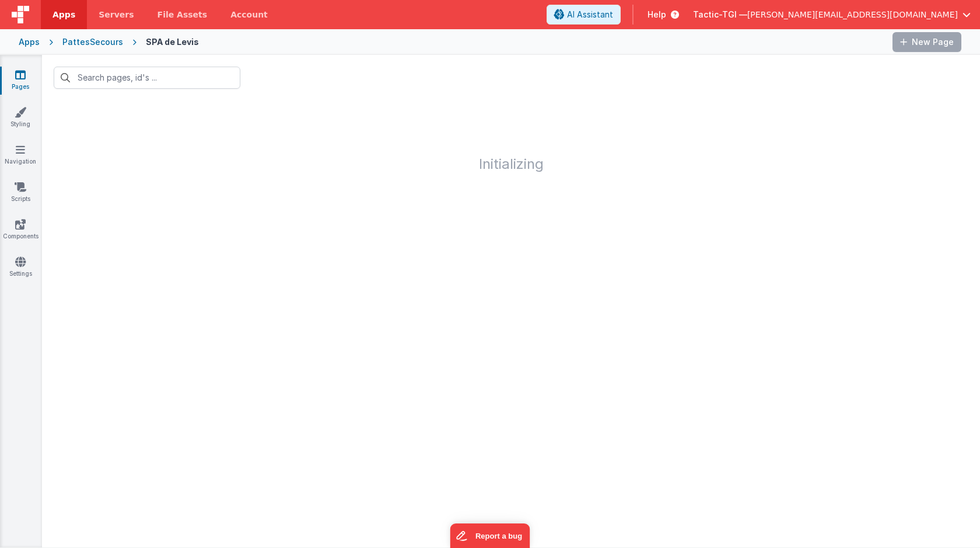 The width and height of the screenshot is (980, 548). I want to click on button: New Page, so click(927, 42).